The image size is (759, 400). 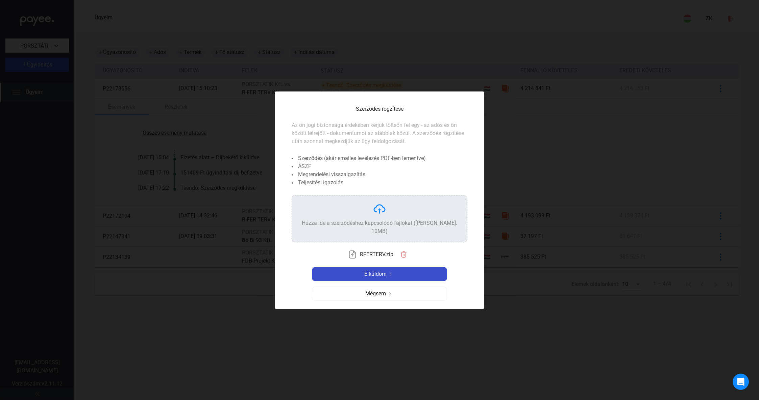 I want to click on img: feltöltés-felhő, so click(x=379, y=209).